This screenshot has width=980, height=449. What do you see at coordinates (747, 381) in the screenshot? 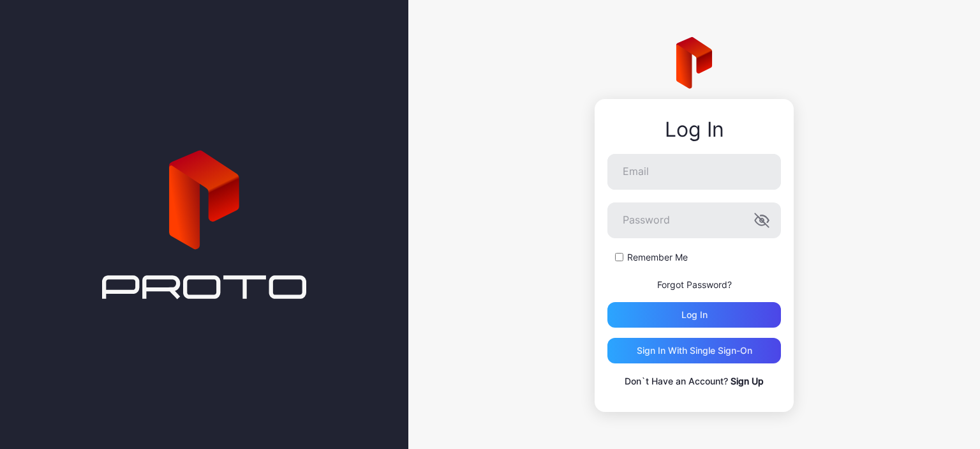
I see `a: Sign Up` at bounding box center [747, 381].